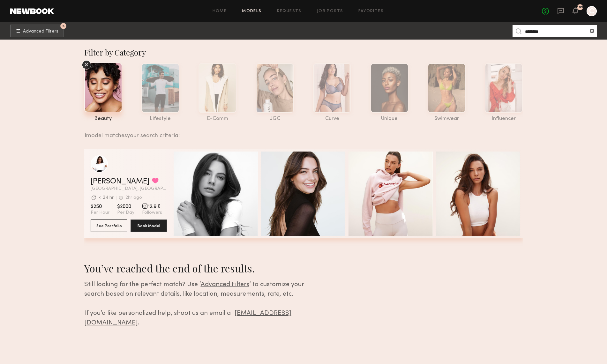 This screenshot has width=607, height=364. Describe the element at coordinates (446, 118) in the screenshot. I see `div: swimwear` at that location.